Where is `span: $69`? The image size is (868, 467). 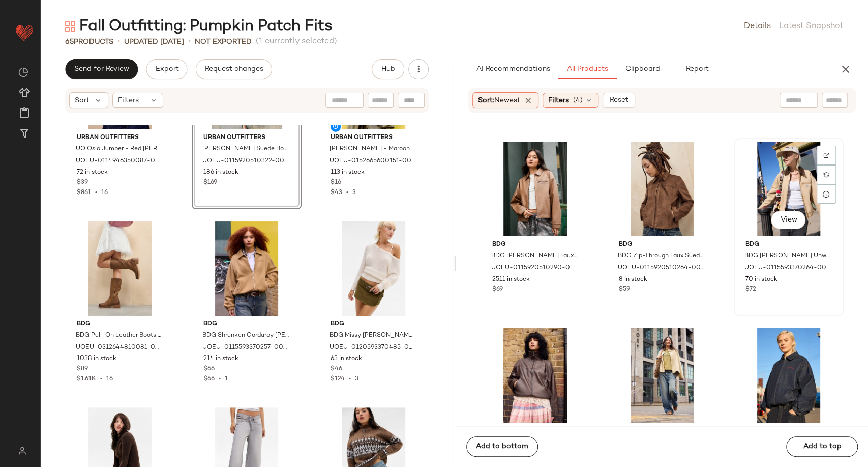
span: $69 is located at coordinates (497, 290).